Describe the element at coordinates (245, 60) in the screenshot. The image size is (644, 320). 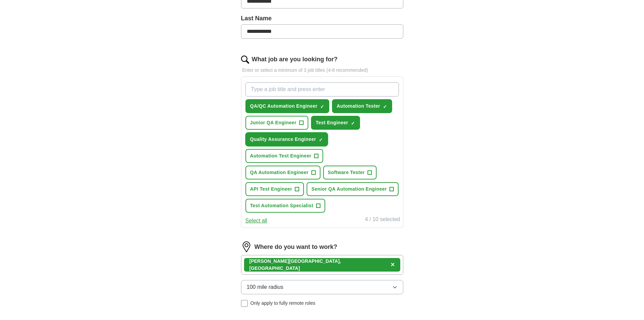
I see `img: search.png` at that location.